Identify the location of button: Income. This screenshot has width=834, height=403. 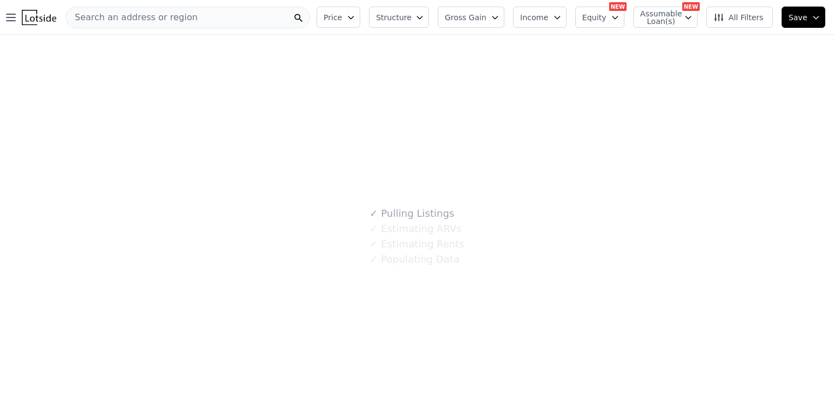
(540, 17).